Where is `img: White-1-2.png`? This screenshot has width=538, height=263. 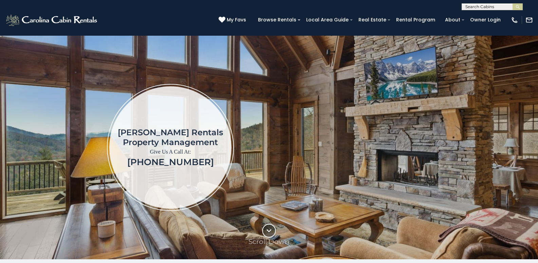
img: White-1-2.png is located at coordinates (52, 20).